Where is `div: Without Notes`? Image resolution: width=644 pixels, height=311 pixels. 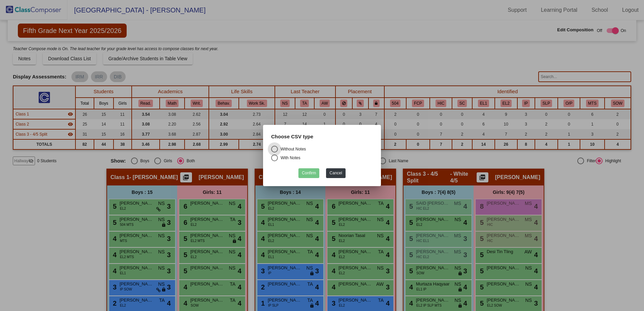 div: Without Notes is located at coordinates (292, 149).